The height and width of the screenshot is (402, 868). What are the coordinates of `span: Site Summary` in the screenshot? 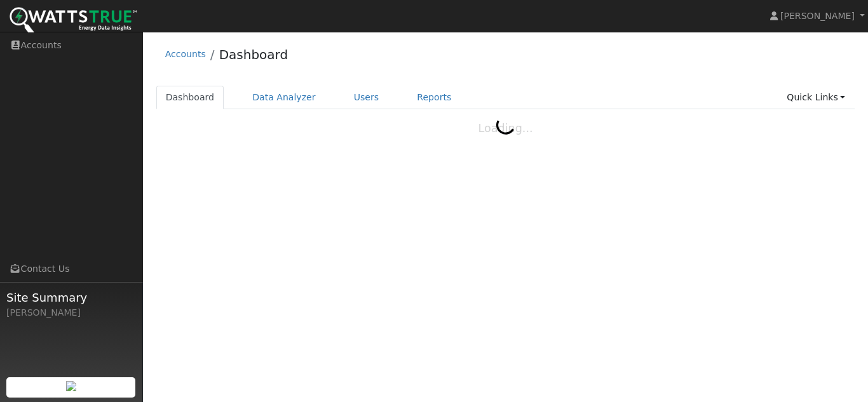 It's located at (71, 297).